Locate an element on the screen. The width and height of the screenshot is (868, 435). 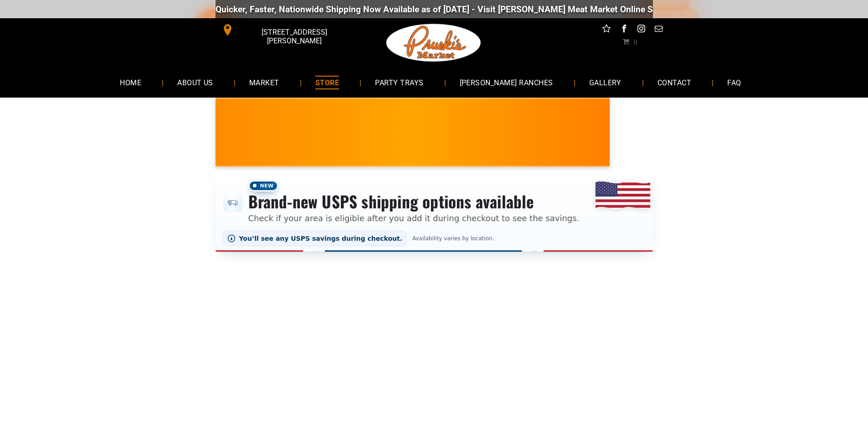
a: GALLERY is located at coordinates (605, 82).